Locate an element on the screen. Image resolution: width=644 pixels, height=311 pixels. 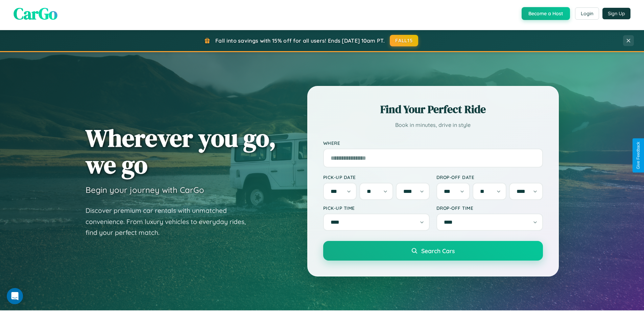
button: Sign Up is located at coordinates (616, 13).